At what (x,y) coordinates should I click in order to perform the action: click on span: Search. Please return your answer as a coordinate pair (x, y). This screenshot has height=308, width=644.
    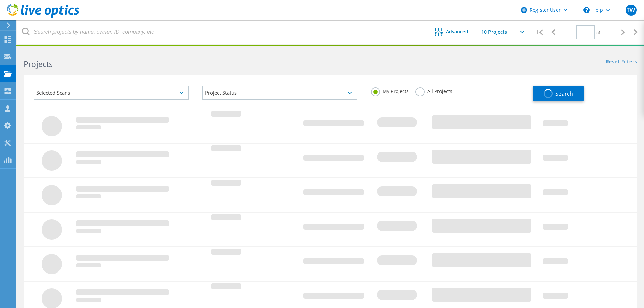
    Looking at the image, I should click on (564, 94).